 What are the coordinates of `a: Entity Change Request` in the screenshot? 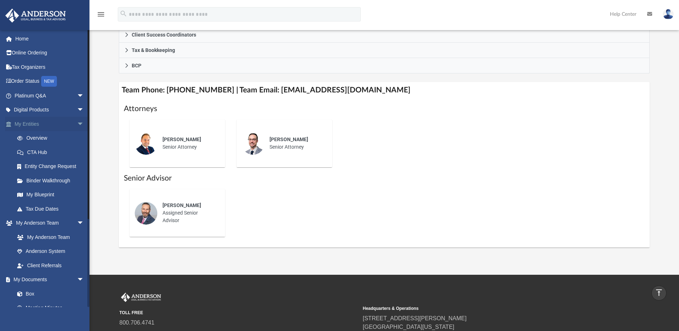 It's located at (52, 167).